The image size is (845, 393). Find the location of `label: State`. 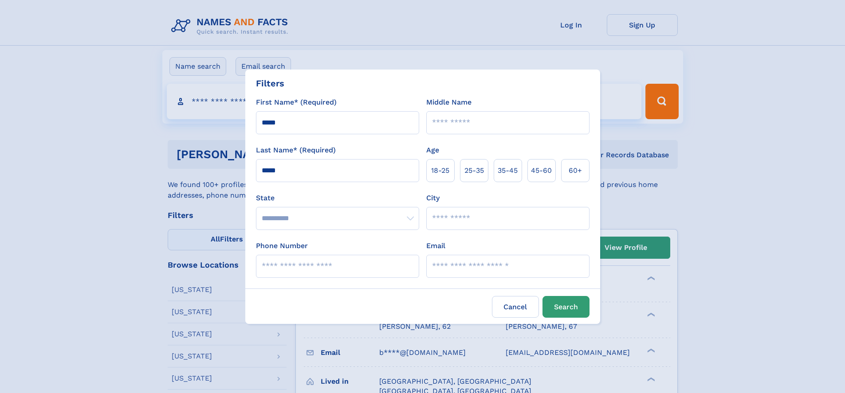

label: State is located at coordinates (337, 198).